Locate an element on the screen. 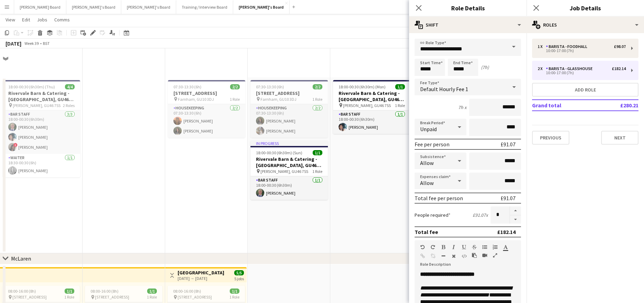 Image resolution: width=644 pixels, height=303 pixels. span: 18:00-00:30 (6h30m) (Sun) is located at coordinates (279, 152).